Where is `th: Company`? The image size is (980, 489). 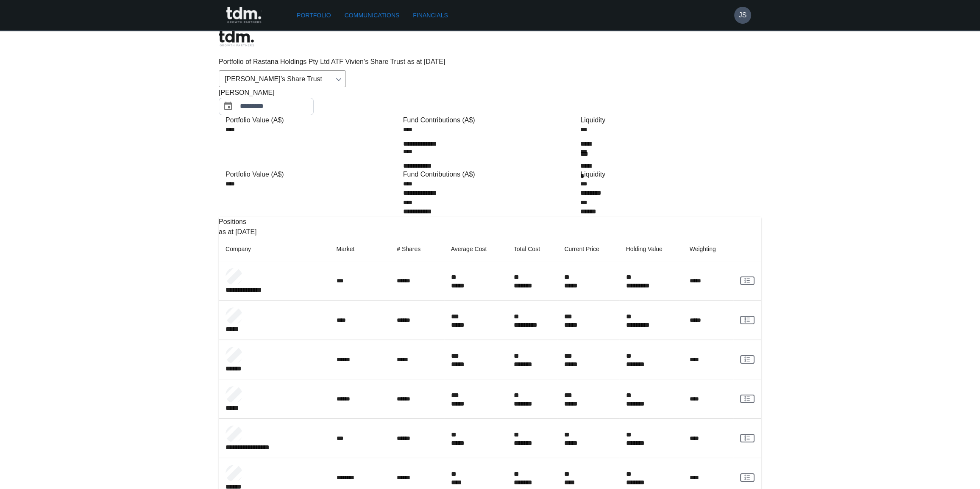 th: Company is located at coordinates (274, 249).